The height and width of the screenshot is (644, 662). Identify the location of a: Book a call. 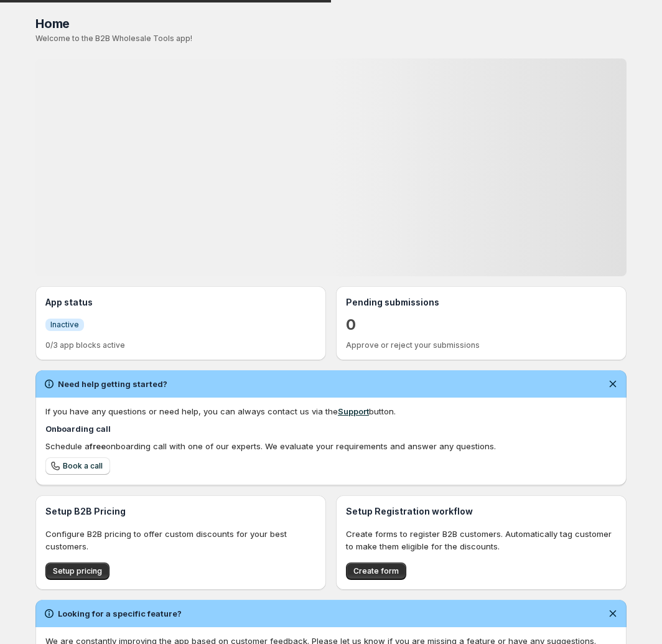
(78, 466).